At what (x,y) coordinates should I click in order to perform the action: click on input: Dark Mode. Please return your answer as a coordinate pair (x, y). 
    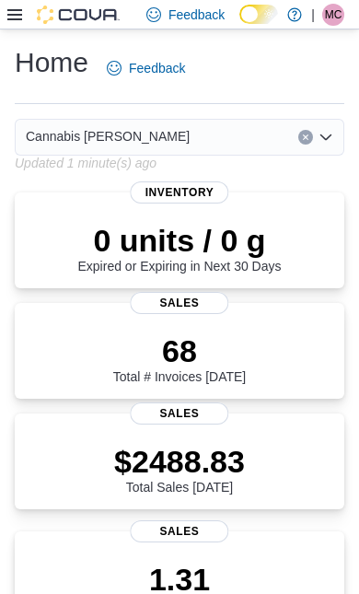
    Looking at the image, I should click on (259, 14).